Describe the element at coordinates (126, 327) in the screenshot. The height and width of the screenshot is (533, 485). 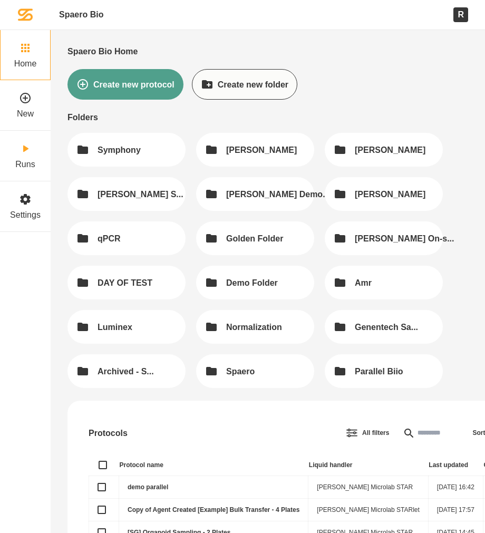
I see `button: Luminex` at that location.